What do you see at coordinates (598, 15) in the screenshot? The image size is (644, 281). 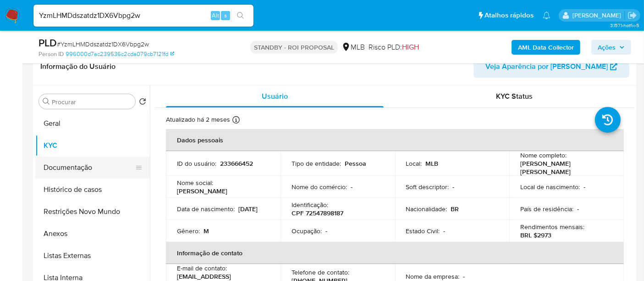 I see `p: erico.trevizan@mercadopago.com.br` at bounding box center [598, 15].